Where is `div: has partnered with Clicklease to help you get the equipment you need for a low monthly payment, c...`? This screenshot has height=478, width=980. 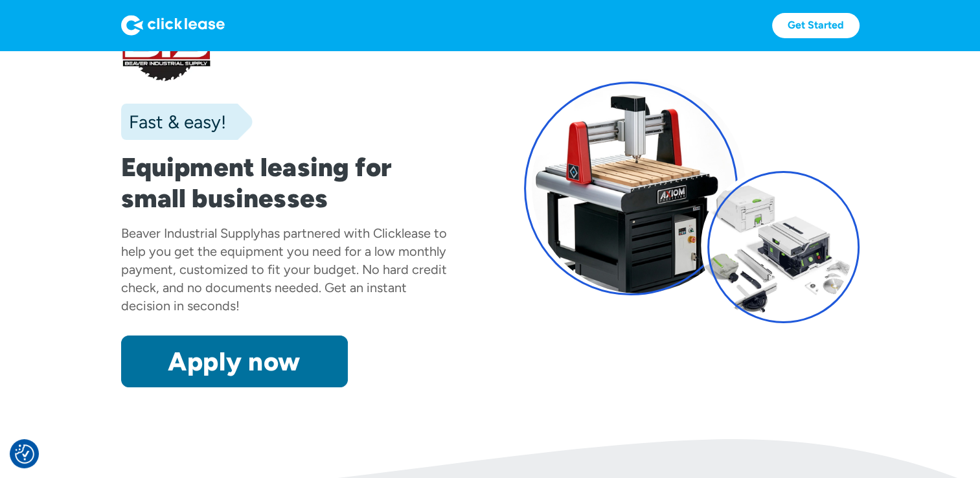 div: has partnered with Clicklease to help you get the equipment you need for a low monthly payment, c... is located at coordinates (284, 269).